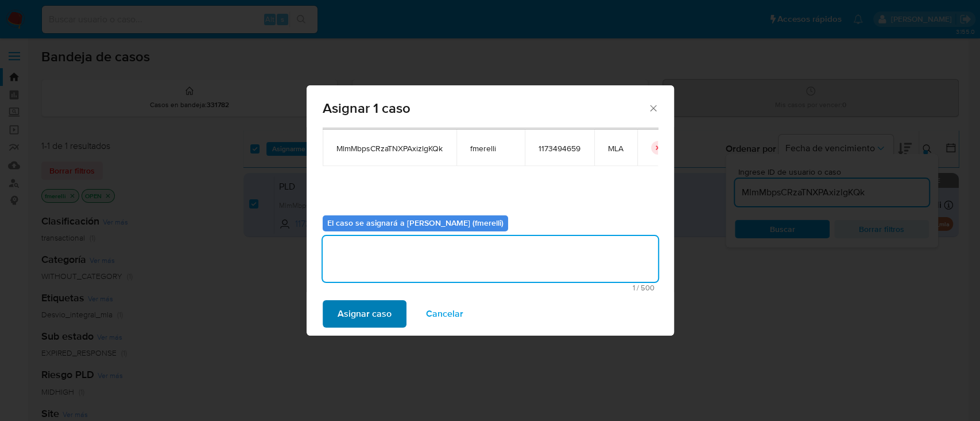  Describe the element at coordinates (658, 148) in the screenshot. I see `button: icon-button` at that location.